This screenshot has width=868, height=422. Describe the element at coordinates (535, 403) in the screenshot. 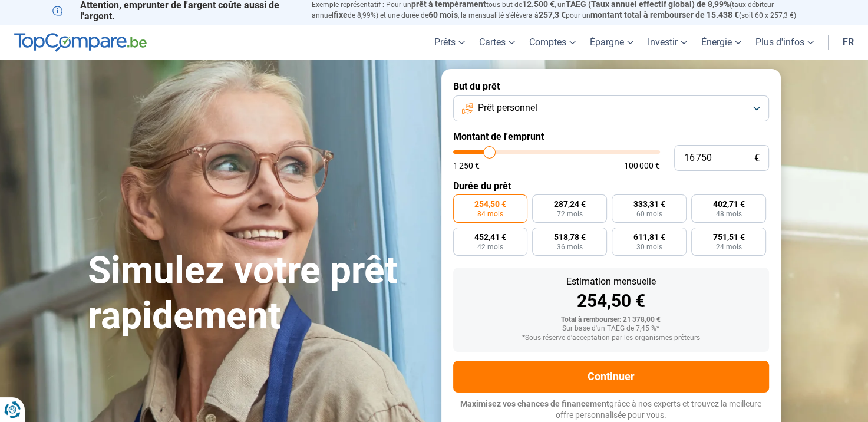

I see `span: Maximisez vos chances de financement` at that location.